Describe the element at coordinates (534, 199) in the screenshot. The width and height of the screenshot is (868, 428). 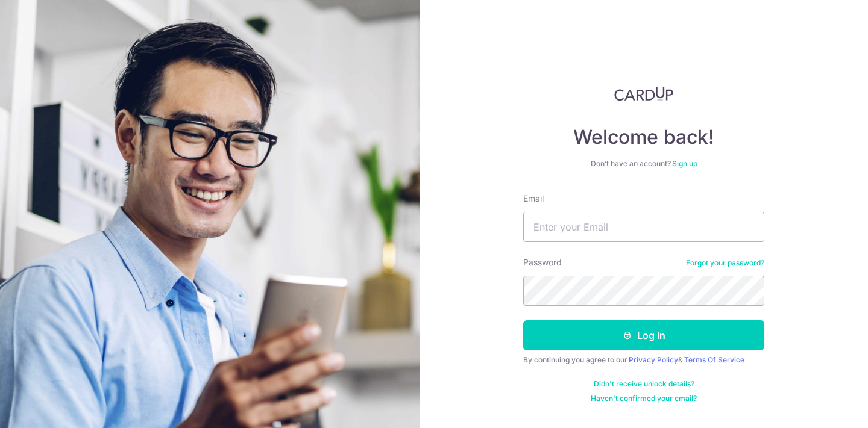
I see `label: Email` at that location.